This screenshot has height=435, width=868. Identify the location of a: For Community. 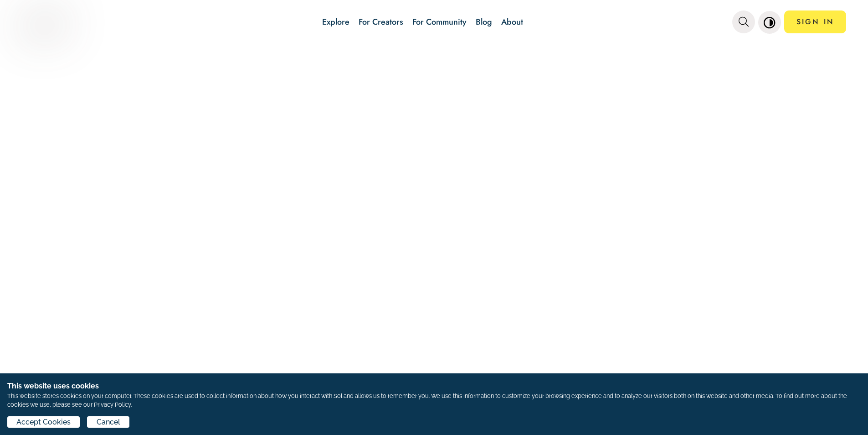
(439, 22).